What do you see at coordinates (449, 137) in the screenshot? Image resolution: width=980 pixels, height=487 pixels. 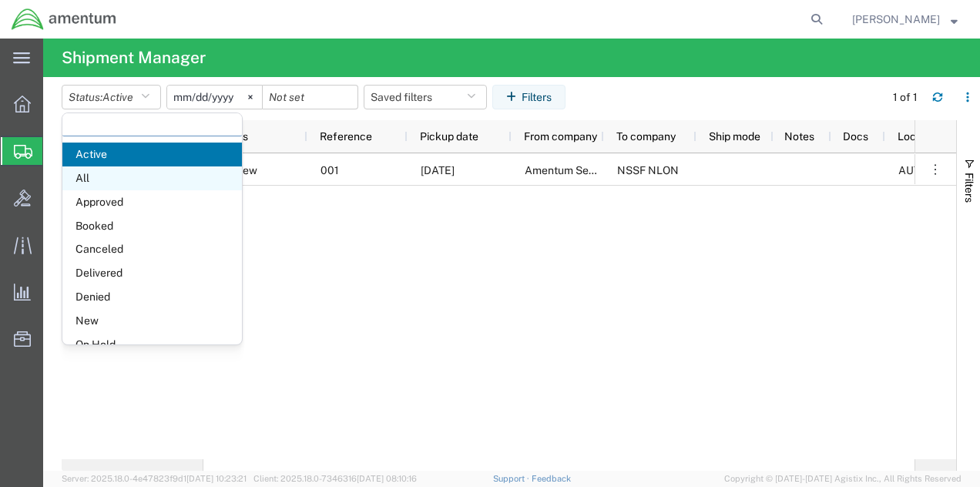 I see `span: Pickup date` at bounding box center [449, 137].